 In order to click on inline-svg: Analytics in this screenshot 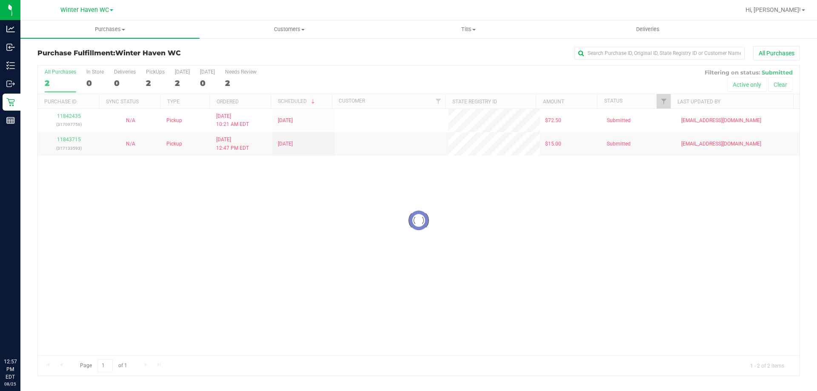, I will do `click(11, 29)`.